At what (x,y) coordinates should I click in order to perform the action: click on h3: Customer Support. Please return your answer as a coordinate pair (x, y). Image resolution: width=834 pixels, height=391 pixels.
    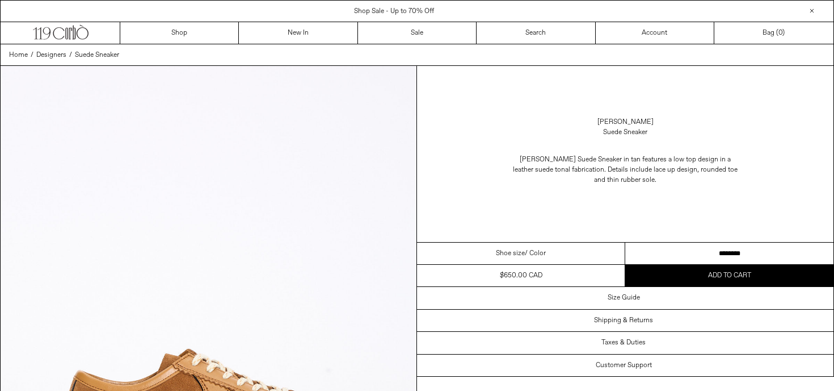
    Looking at the image, I should click on (624, 365).